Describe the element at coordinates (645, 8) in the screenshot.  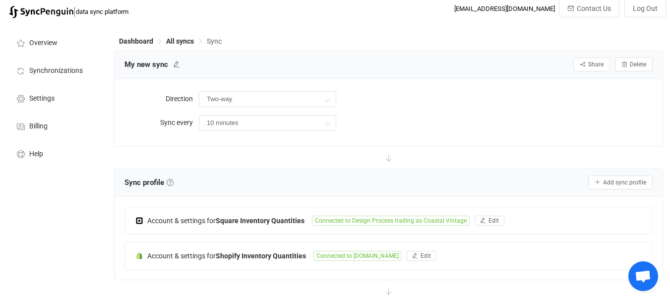
I see `span: Log Out` at that location.